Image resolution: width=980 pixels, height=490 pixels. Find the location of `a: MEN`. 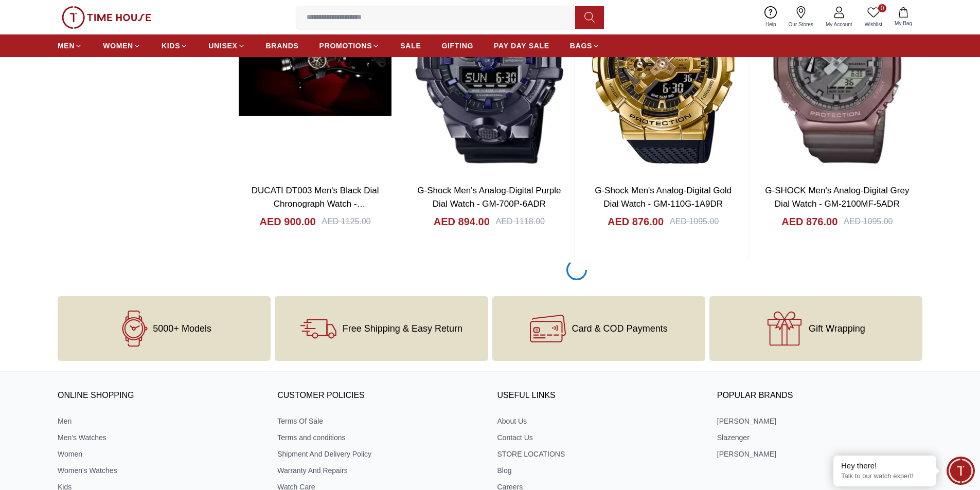

a: MEN is located at coordinates (70, 45).